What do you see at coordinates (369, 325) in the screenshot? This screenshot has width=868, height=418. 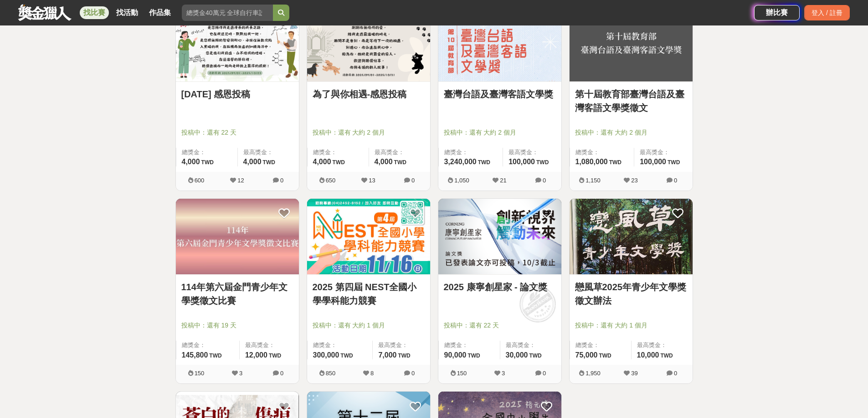 I see `span: 投稿中：還有 大約 1 個月` at bounding box center [369, 325].